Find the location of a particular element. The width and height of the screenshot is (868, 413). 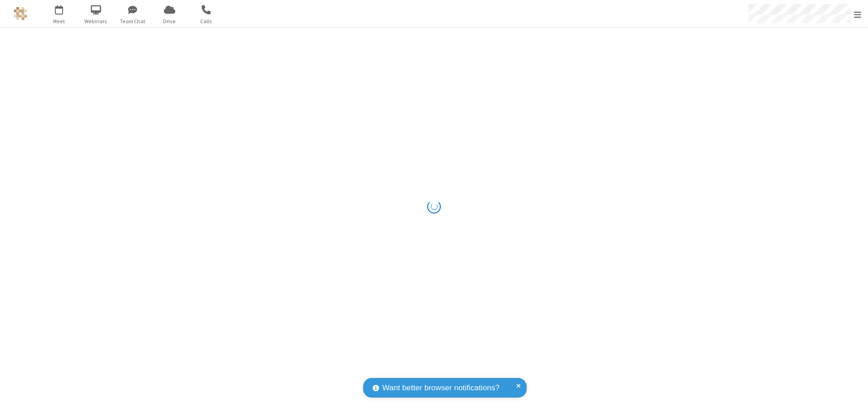

span: Meet is located at coordinates (59, 22).